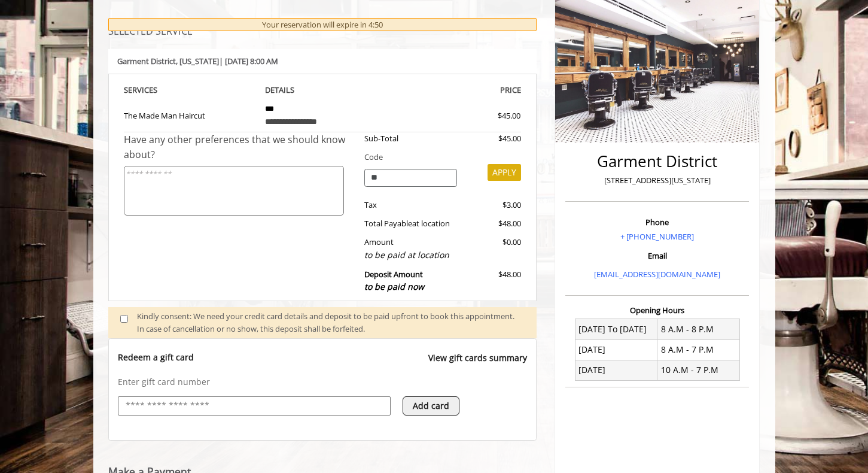 The width and height of the screenshot is (868, 473). What do you see at coordinates (494, 205) in the screenshot?
I see `div: $3.00` at bounding box center [494, 205].